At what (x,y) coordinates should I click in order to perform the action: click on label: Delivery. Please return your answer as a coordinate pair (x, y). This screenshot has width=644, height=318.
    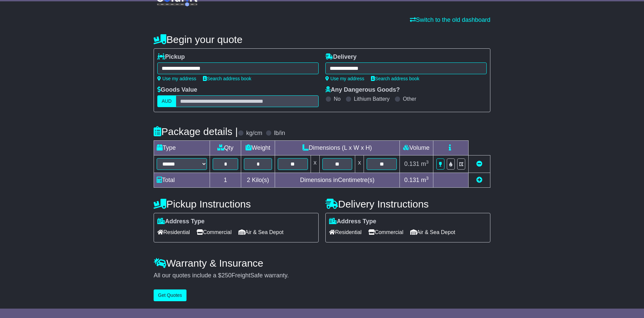
    Looking at the image, I should click on (341, 57).